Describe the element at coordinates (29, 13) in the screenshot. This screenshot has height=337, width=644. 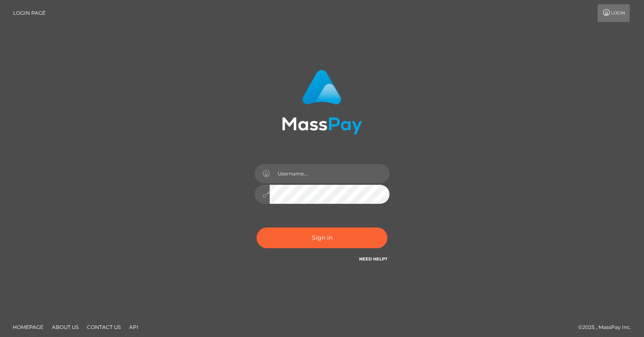
I see `a: Login Page` at that location.